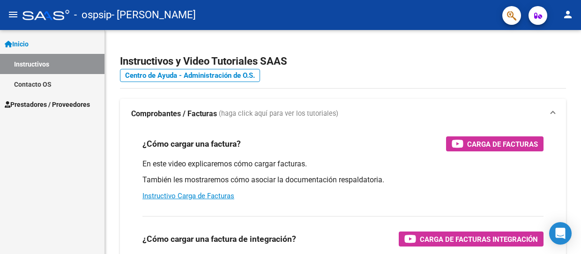  I want to click on div: Open Intercom Messenger, so click(560, 233).